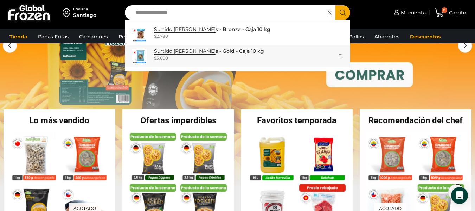 This screenshot has width=475, height=211. Describe the element at coordinates (415, 120) in the screenshot. I see `h2: Recomendación del chef` at that location.